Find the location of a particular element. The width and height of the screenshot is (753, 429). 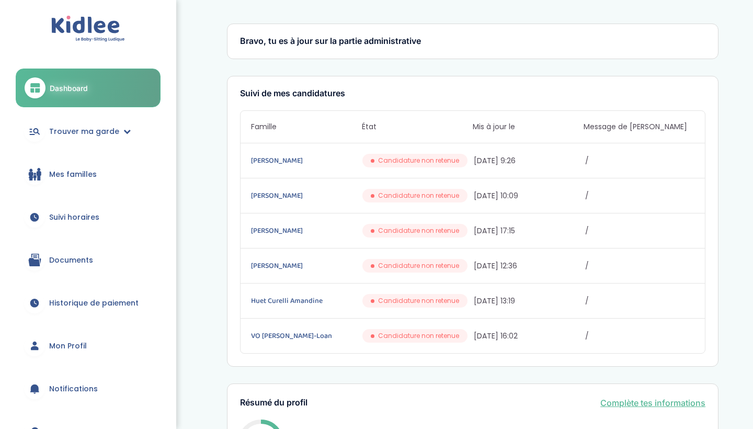

h3: Suivi de mes candidatures is located at coordinates (473, 94).